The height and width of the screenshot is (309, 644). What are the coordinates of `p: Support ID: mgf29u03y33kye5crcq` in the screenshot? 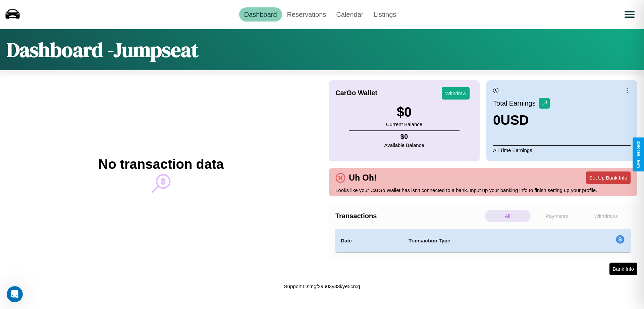 It's located at (322, 286).